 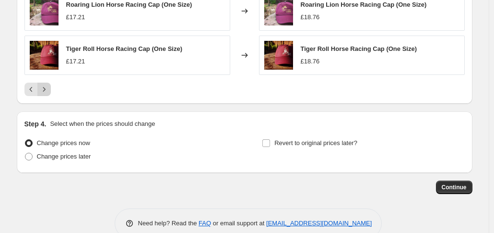 What do you see at coordinates (205, 223) in the screenshot?
I see `a: FAQ` at bounding box center [205, 223].